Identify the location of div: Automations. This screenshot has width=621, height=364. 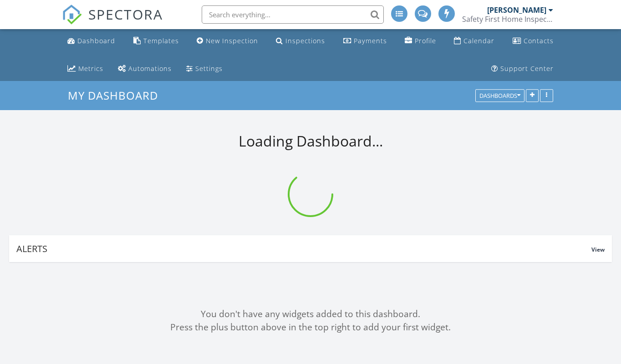
(150, 68).